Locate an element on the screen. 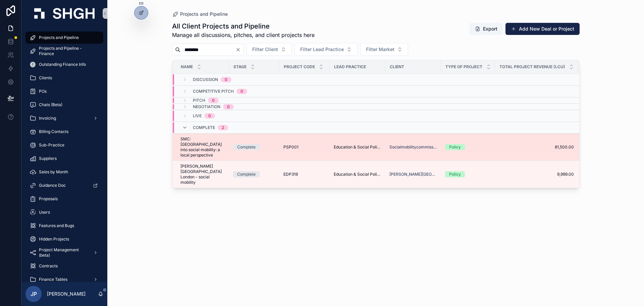  span: Manage all discussions, pitches, and client projects here is located at coordinates (243, 35).